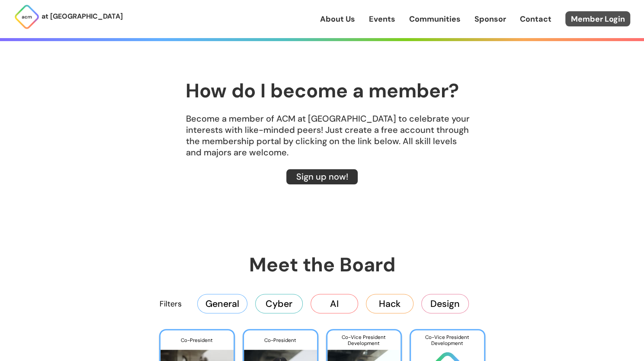  What do you see at coordinates (598, 19) in the screenshot?
I see `a: Member Login` at bounding box center [598, 19].